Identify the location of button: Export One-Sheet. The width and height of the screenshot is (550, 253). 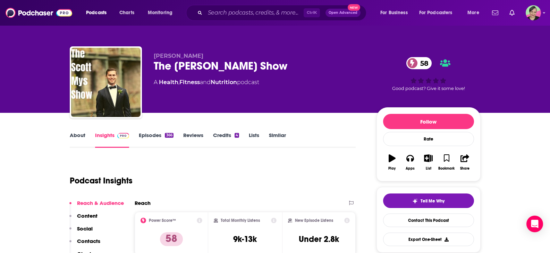
(428, 240).